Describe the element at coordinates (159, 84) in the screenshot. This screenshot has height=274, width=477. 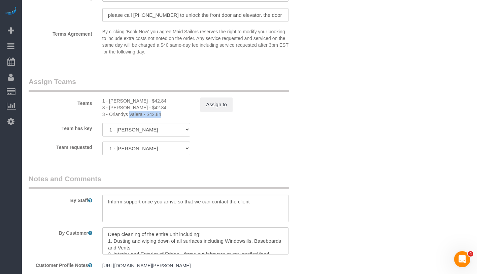
I see `legend: Assign Teams` at that location.